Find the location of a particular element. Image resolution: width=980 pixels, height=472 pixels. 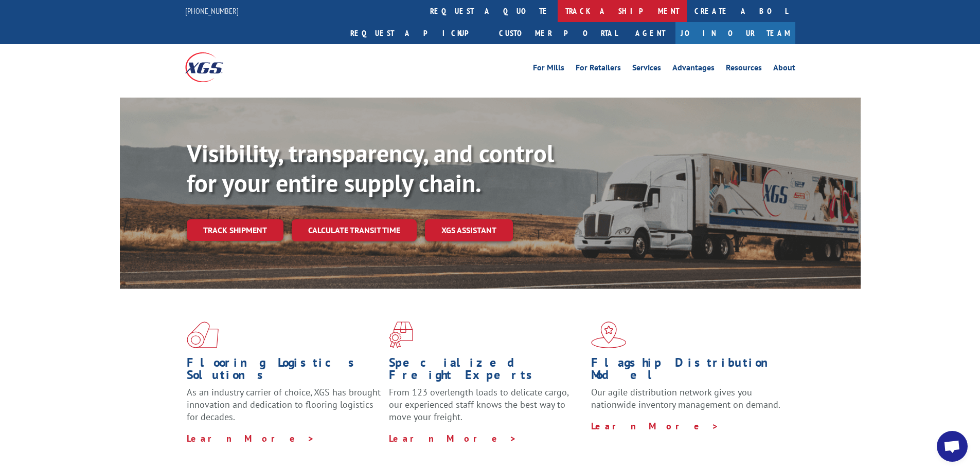

a: Resources is located at coordinates (743, 69).